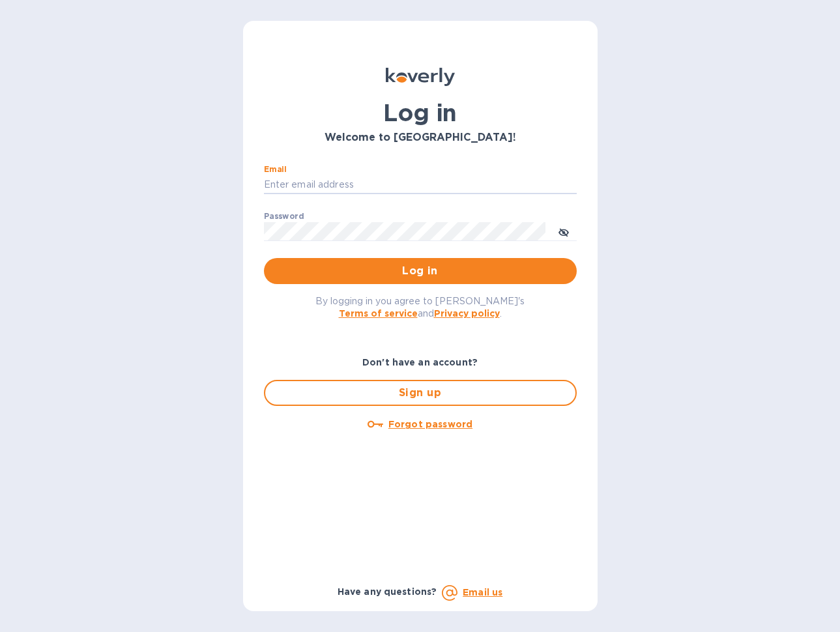 This screenshot has width=840, height=632. I want to click on a: Privacy policy, so click(467, 314).